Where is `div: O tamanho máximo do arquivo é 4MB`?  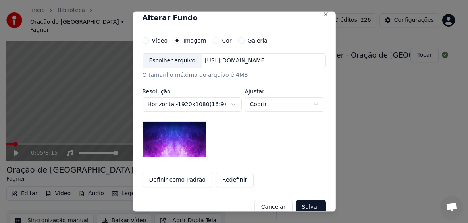 div: O tamanho máximo do arquivo é 4MB is located at coordinates (234, 75).